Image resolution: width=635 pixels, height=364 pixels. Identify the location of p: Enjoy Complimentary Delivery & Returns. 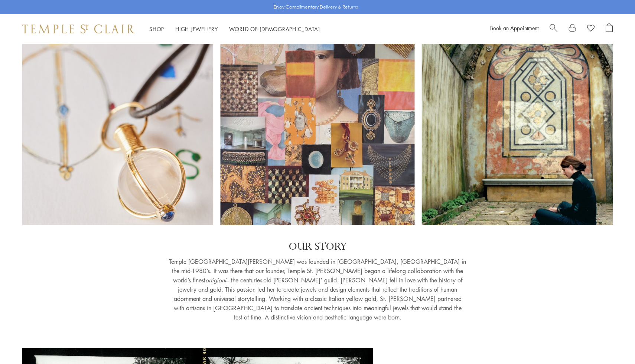
(316, 7).